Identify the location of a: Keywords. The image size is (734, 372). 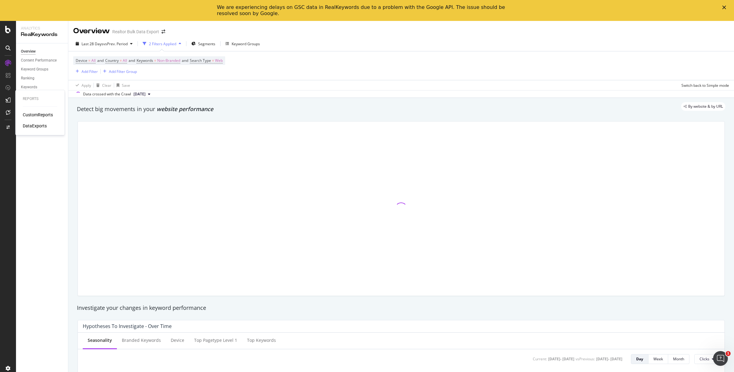
(42, 87).